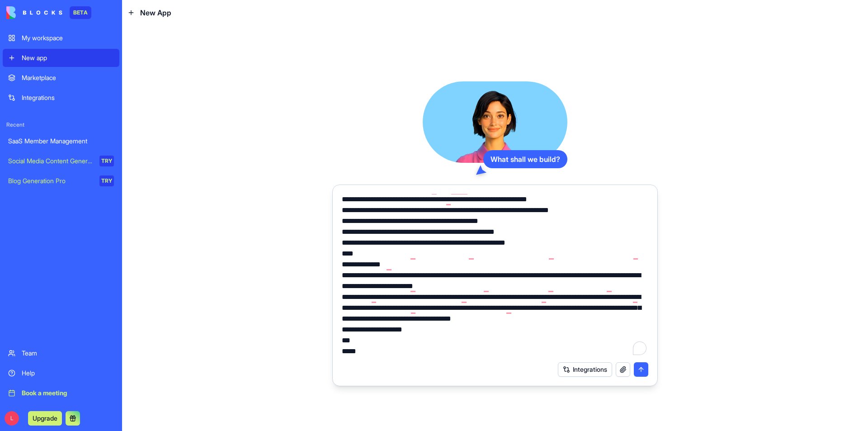 The image size is (868, 431). I want to click on a: Blog Generation ProTRY, so click(61, 181).